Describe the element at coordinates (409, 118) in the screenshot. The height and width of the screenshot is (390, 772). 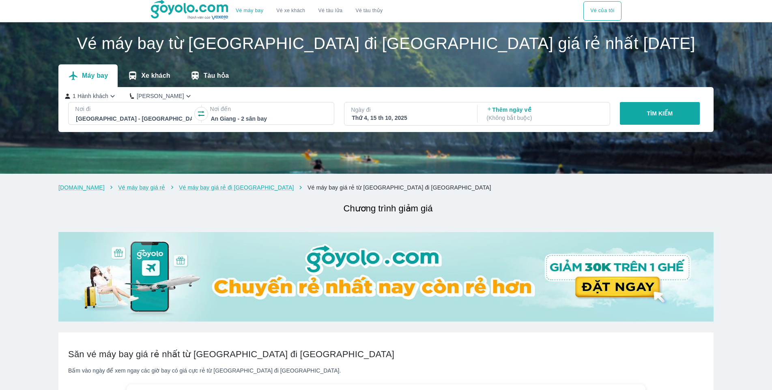
I see `div: Thứ 4, 15 th 10, 2025` at that location.